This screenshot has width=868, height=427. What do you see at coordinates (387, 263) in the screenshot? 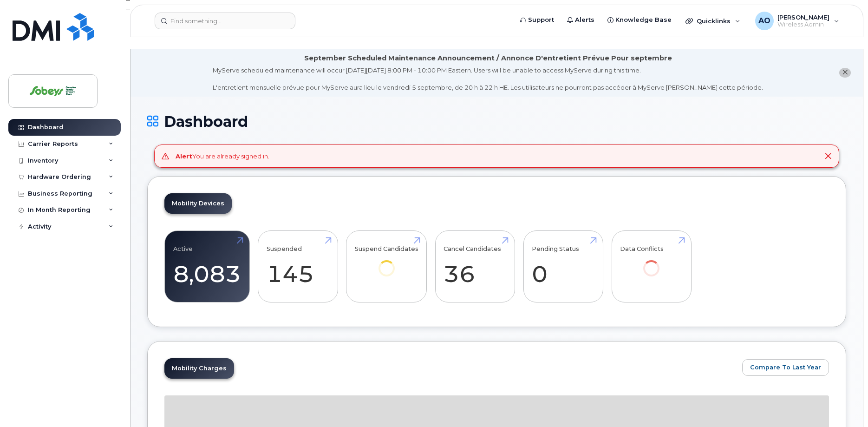
I see `a: Suspend Candidates` at bounding box center [387, 263].